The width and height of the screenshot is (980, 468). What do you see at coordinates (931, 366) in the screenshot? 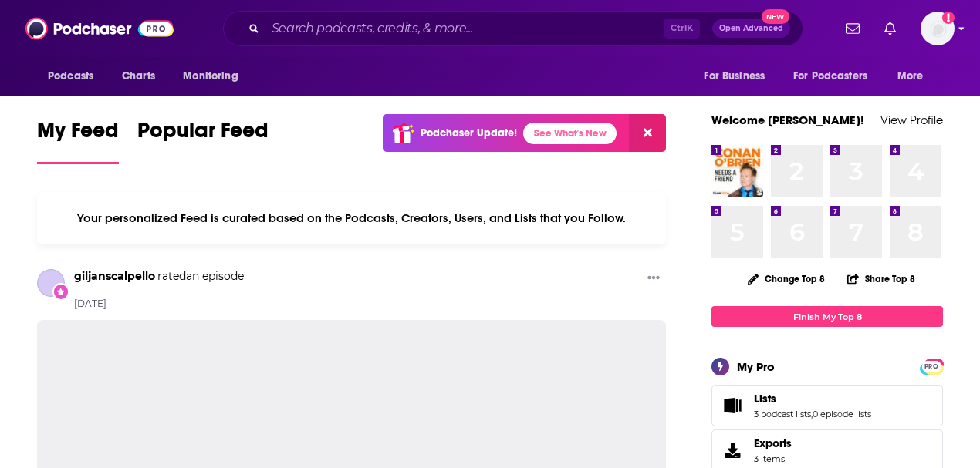
I see `a: PRO` at bounding box center [931, 366].